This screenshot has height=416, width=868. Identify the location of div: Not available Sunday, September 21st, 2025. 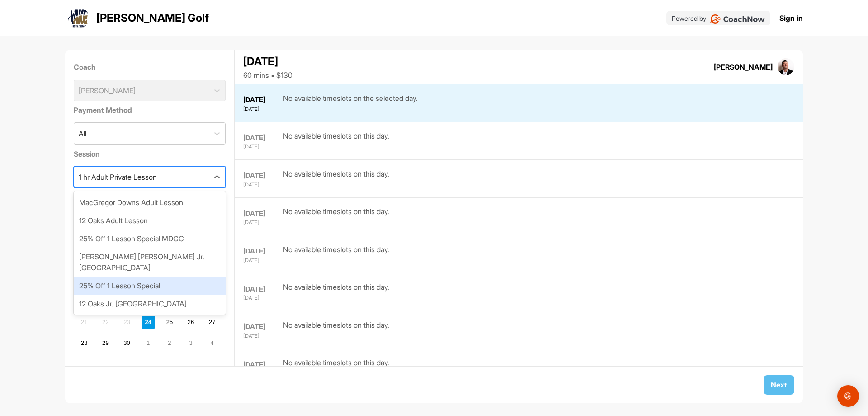
(84, 322).